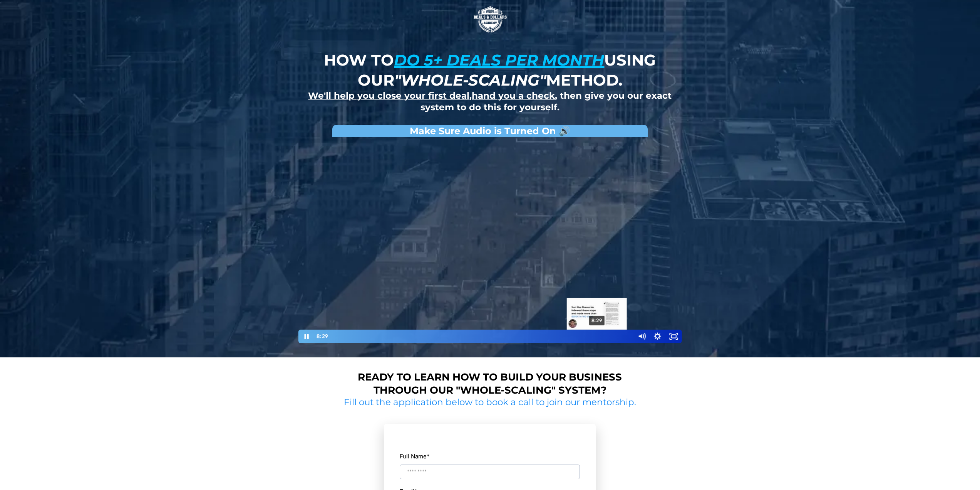 The height and width of the screenshot is (490, 980). What do you see at coordinates (490, 384) in the screenshot?
I see `strong: Ready to learn how to build your business through our "whole-scaling" system?` at bounding box center [490, 384].